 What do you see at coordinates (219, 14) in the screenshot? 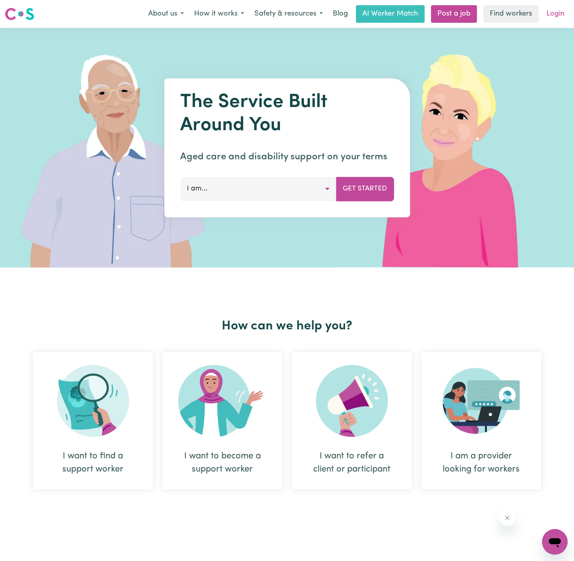
I see `button: How it works` at bounding box center [219, 14].